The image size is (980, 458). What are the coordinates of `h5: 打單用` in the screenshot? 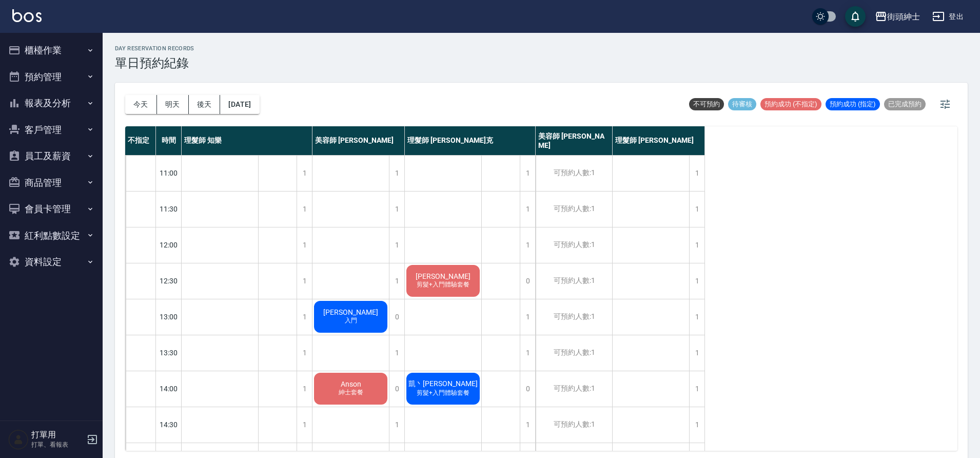 It's located at (58, 435).